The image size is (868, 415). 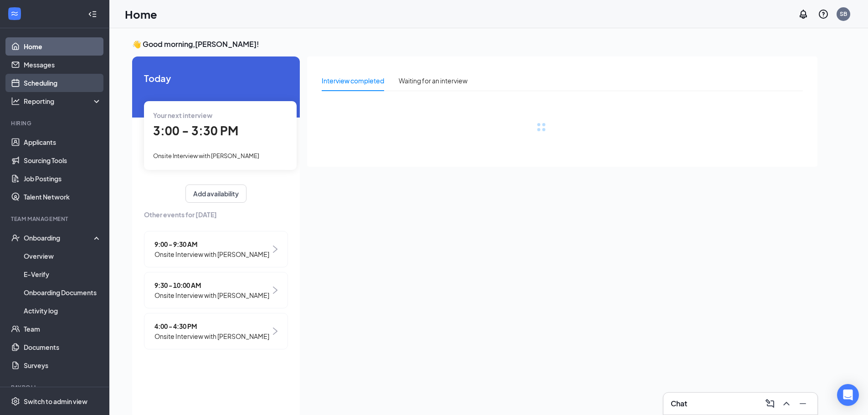 I want to click on svg: ChevronUp, so click(x=787, y=403).